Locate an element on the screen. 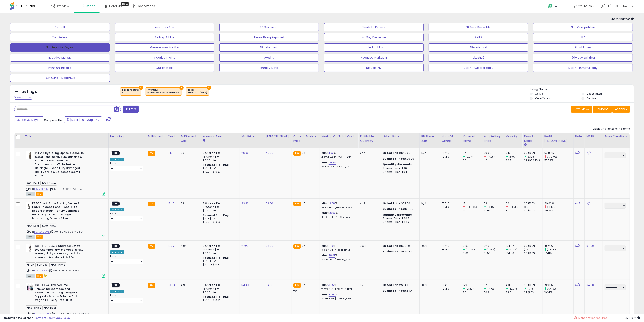  div: 100% is located at coordinates (429, 246).